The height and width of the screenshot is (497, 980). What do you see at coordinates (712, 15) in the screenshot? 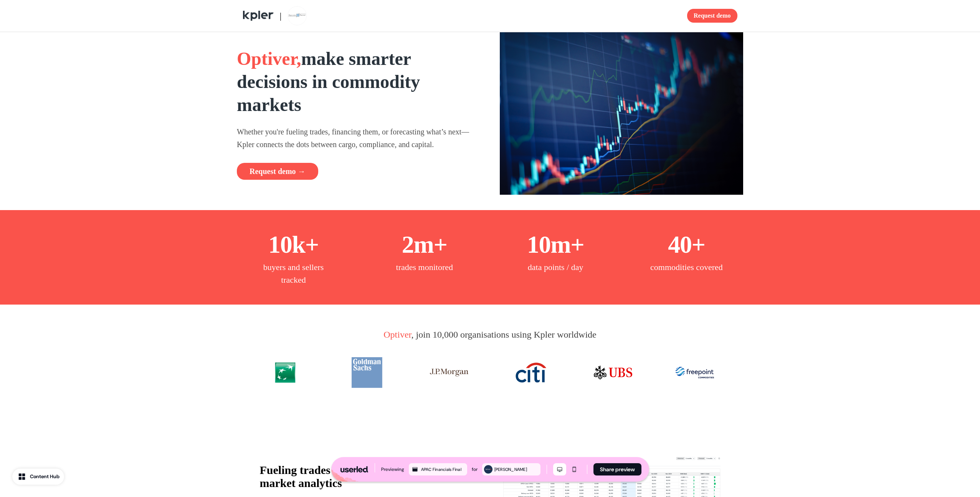
I see `button: Request demo` at bounding box center [712, 15].